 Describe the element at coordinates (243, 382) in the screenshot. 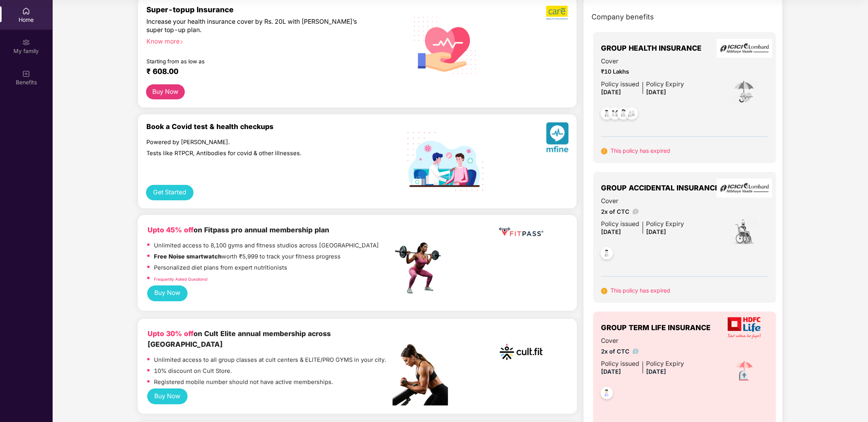

I see `p: Registered mobile number should not have active memberships.` at that location.